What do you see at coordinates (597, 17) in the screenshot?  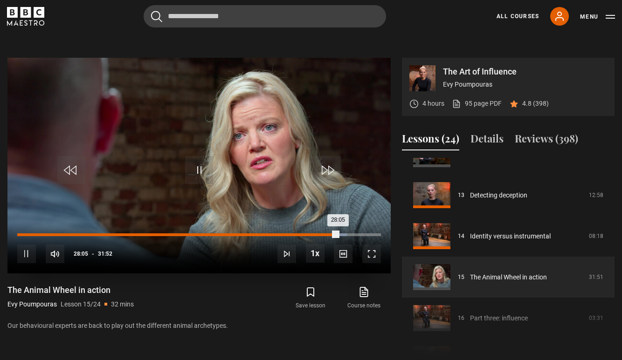 I see `button: Toggle navigation` at bounding box center [597, 17].